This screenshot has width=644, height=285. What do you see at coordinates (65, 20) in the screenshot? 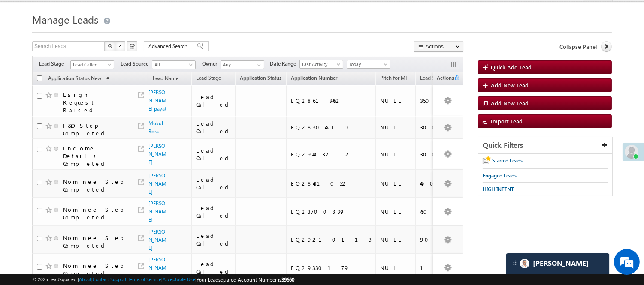
I see `span: Manage Leads` at bounding box center [65, 20].